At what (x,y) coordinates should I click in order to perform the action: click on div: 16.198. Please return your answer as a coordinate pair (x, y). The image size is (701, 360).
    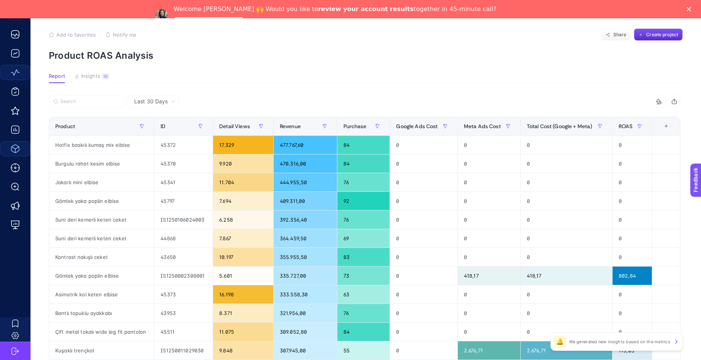
    Looking at the image, I should click on (243, 294).